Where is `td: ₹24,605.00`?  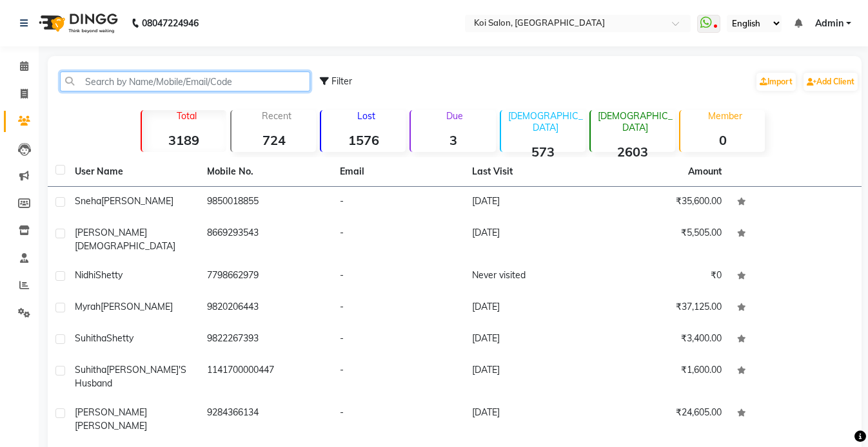 td: ₹24,605.00 is located at coordinates (662, 419).